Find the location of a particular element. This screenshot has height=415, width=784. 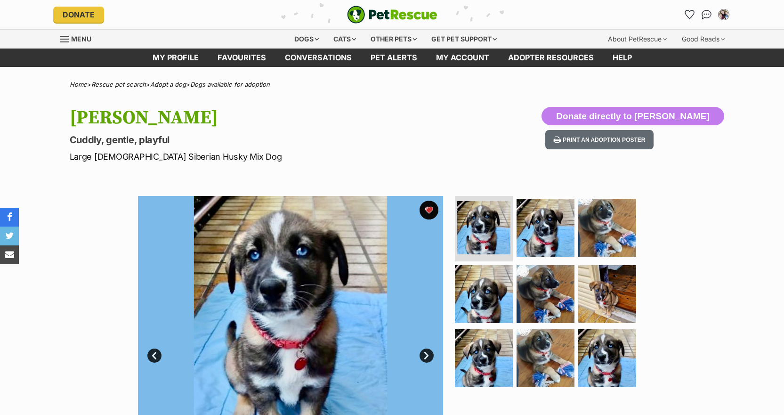

a: Rescue pet search is located at coordinates (119, 84).